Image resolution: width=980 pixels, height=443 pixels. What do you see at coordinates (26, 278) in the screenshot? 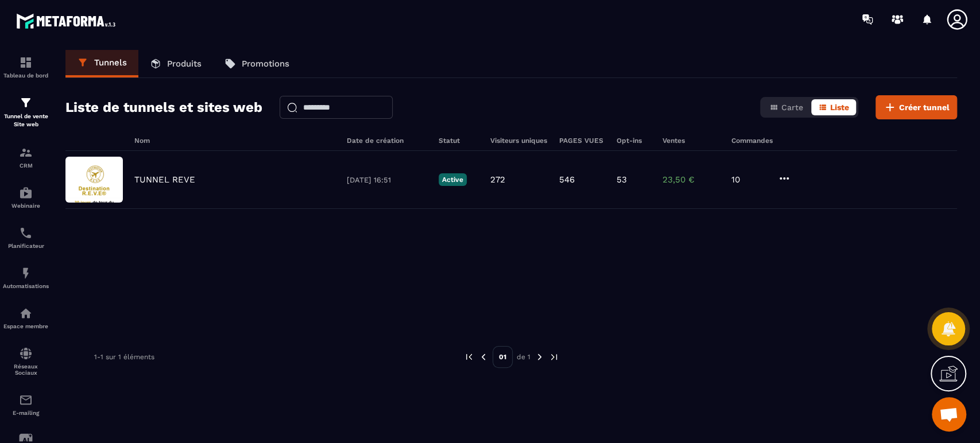
I see `a: automationsautomationsAutomatisations` at bounding box center [26, 278].